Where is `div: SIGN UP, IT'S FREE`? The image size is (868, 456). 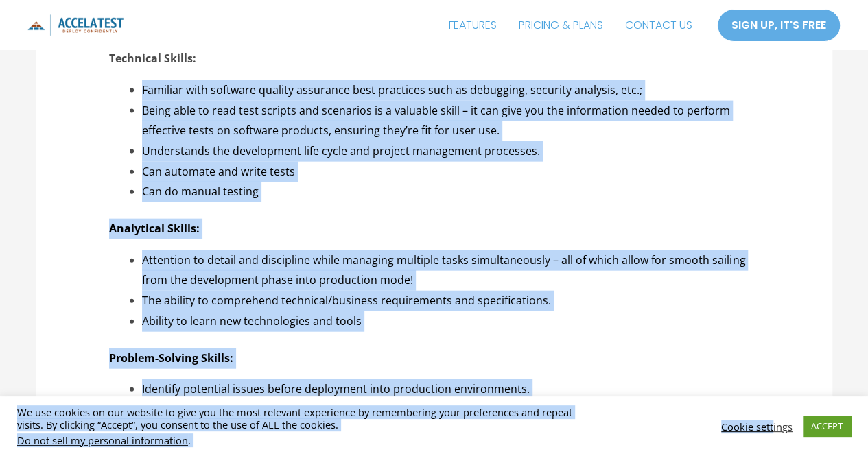
div: SIGN UP, IT'S FREE is located at coordinates (779, 25).